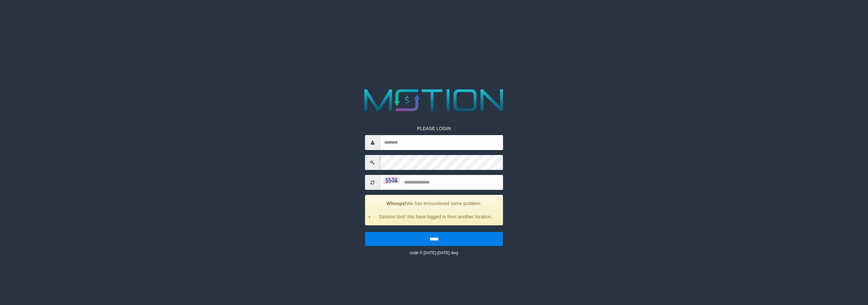 The width and height of the screenshot is (868, 305). I want to click on strong: Whoops!, so click(396, 204).